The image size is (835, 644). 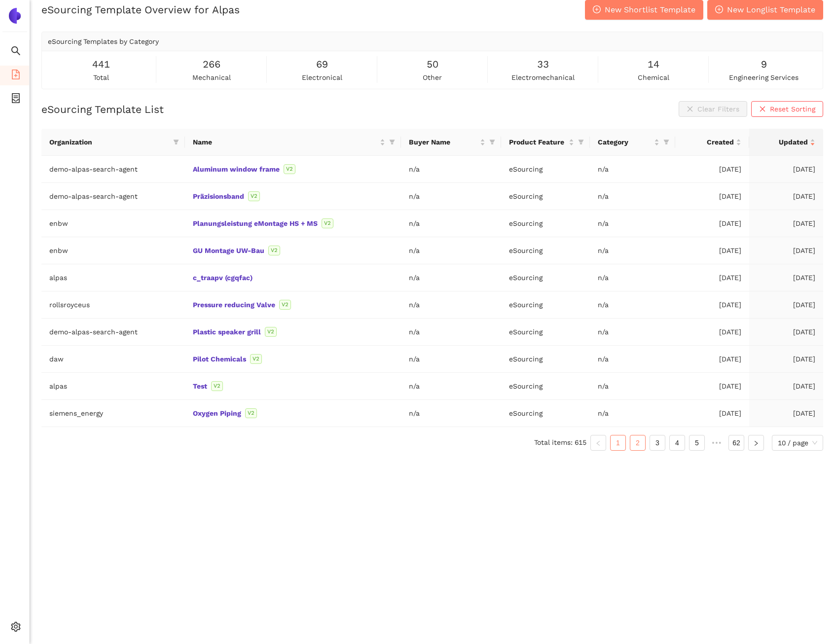 I want to click on li: Next Page, so click(x=756, y=443).